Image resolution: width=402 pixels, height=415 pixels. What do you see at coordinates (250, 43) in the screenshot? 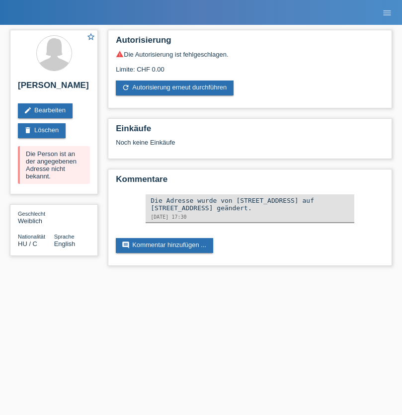
I see `h2: Autorisierung` at bounding box center [250, 43].